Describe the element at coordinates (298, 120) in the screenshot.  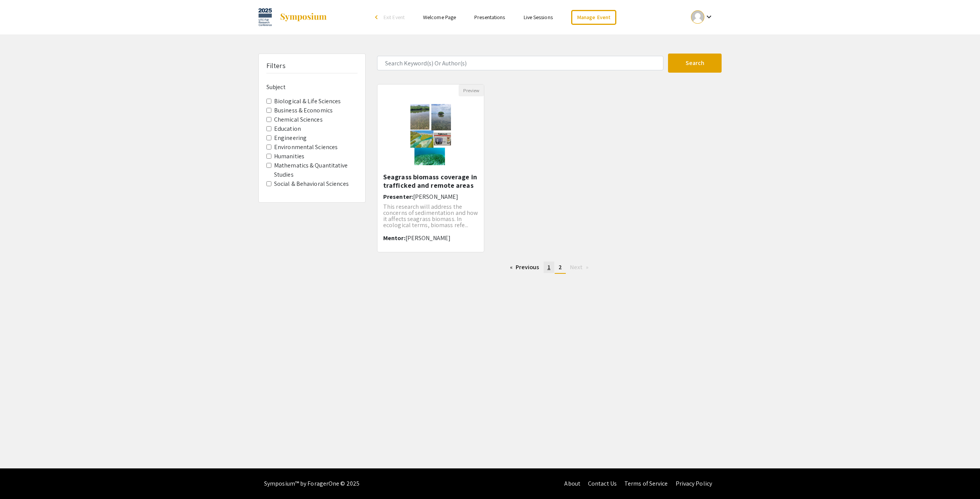
I see `label: Chemical Sciences` at that location.